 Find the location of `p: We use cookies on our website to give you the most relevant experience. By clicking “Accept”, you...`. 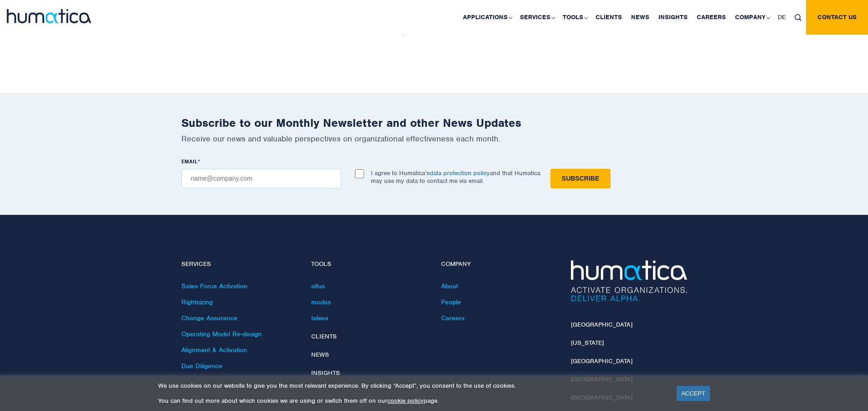

p: We use cookies on our website to give you the most relevant experience. By clicking “Accept”, you... is located at coordinates (411, 386).